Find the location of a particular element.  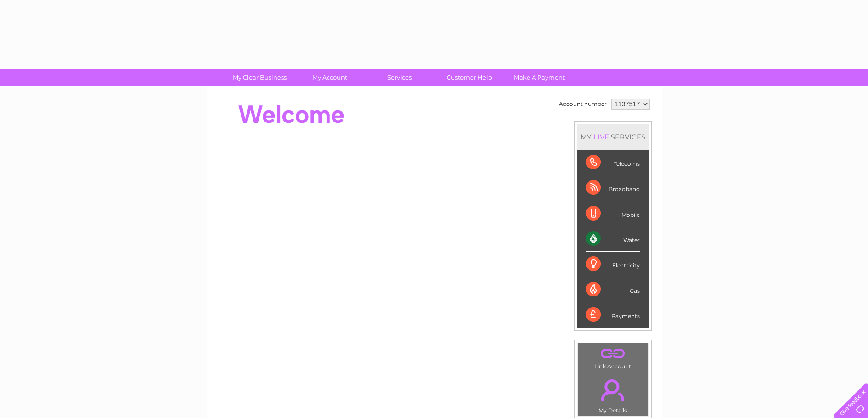

div: Telecoms is located at coordinates (613, 163).